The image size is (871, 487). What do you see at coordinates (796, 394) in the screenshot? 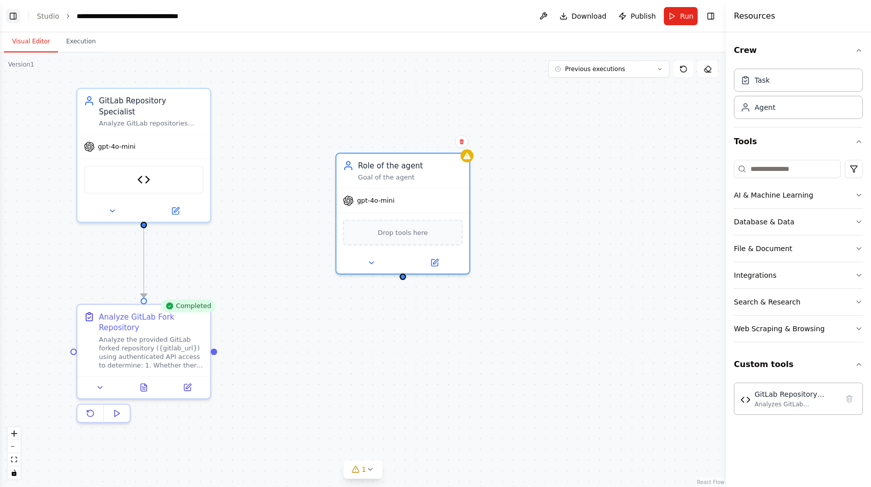
I see `div: GitLab Repository Analyzer` at bounding box center [796, 394].